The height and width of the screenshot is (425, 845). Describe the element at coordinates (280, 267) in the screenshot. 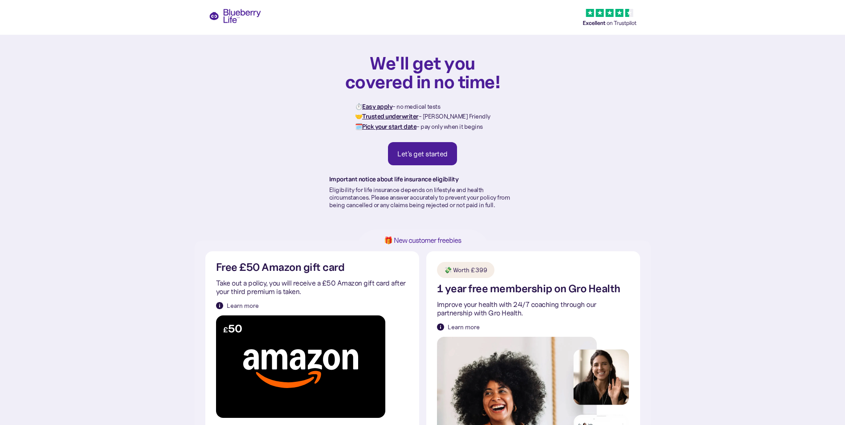

I see `h2: Free £50 Amazon gift card` at that location.